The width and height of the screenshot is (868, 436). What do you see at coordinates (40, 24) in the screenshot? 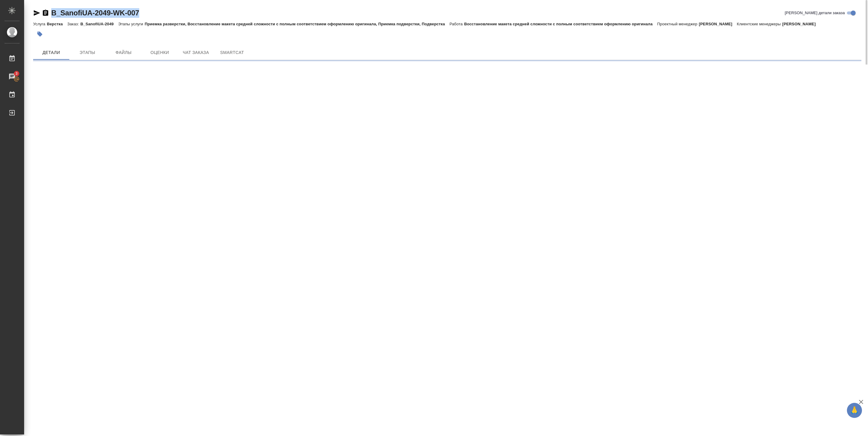
I see `p: Услуга` at bounding box center [40, 24].